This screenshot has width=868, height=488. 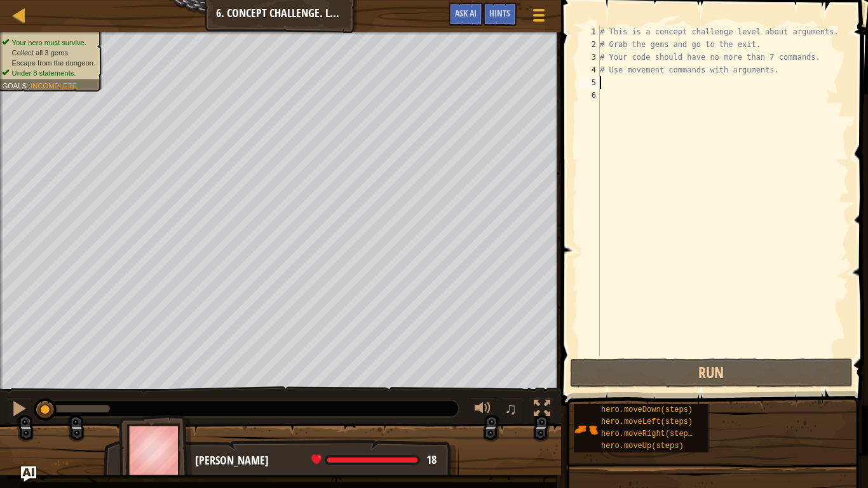 I want to click on button: Show game menu, so click(x=539, y=17).